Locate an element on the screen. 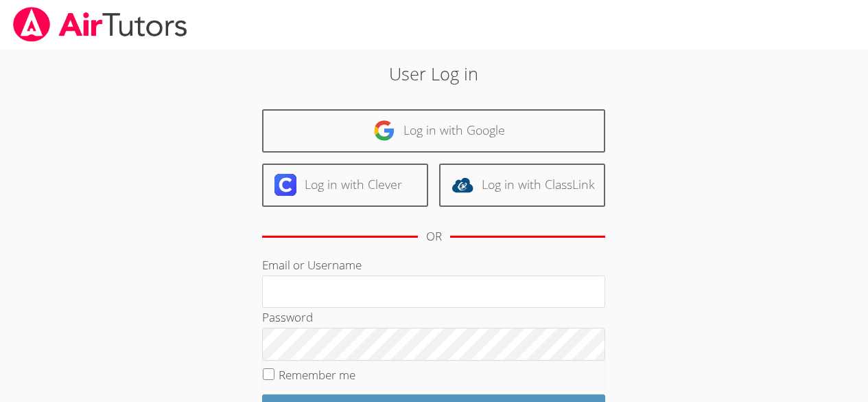 The height and width of the screenshot is (402, 868). img: clever-logo-6eab21bc6e7a338710f1a6ff85c0baf02591cd810cc4098c63d3a4b26e2feb20.svg is located at coordinates (286, 184).